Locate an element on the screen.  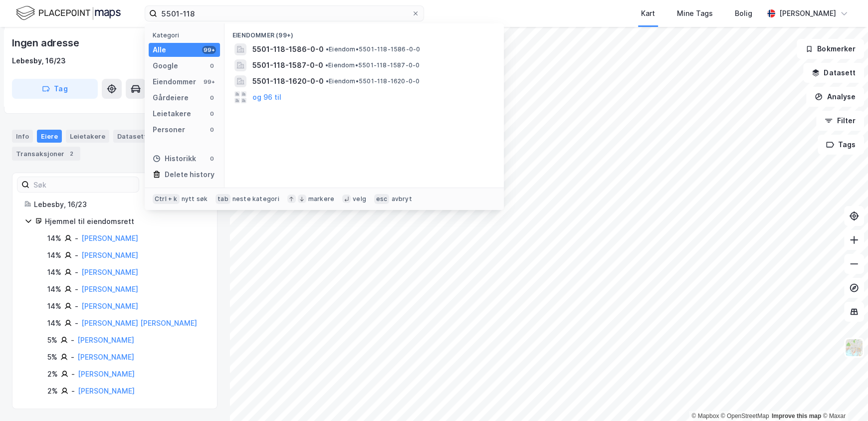
div: tab is located at coordinates (223, 199).